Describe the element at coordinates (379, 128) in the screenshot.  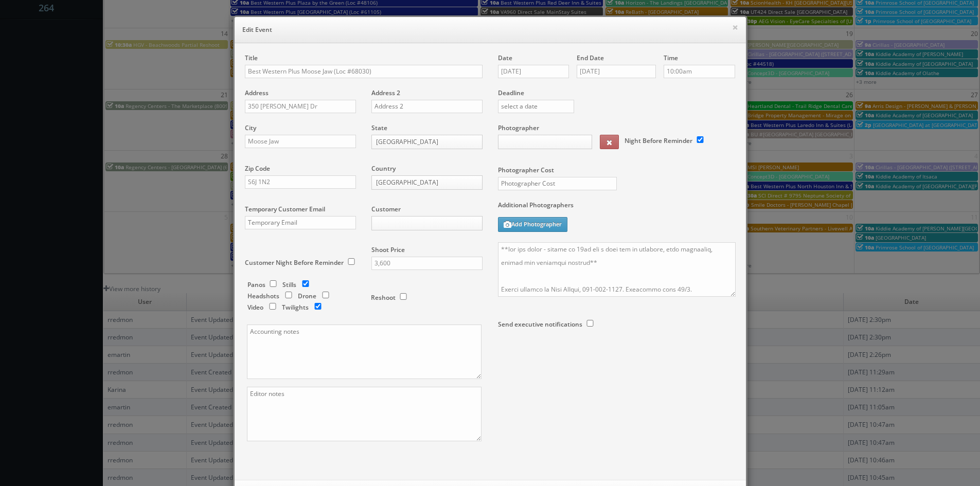
I see `label: State` at that location.